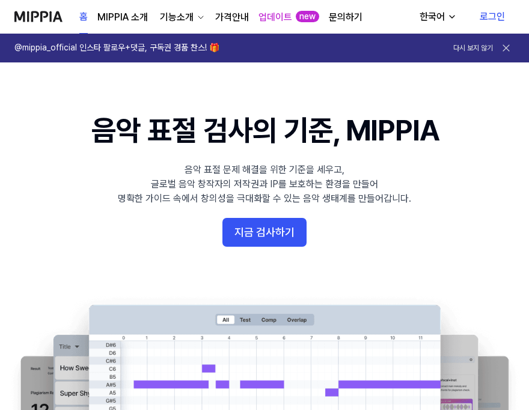 The width and height of the screenshot is (529, 410). Describe the element at coordinates (177, 17) in the screenshot. I see `div: 기능소개` at that location.